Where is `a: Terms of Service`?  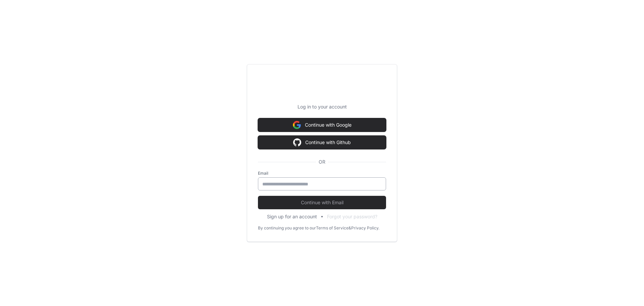 a: Terms of Service is located at coordinates (332, 228).